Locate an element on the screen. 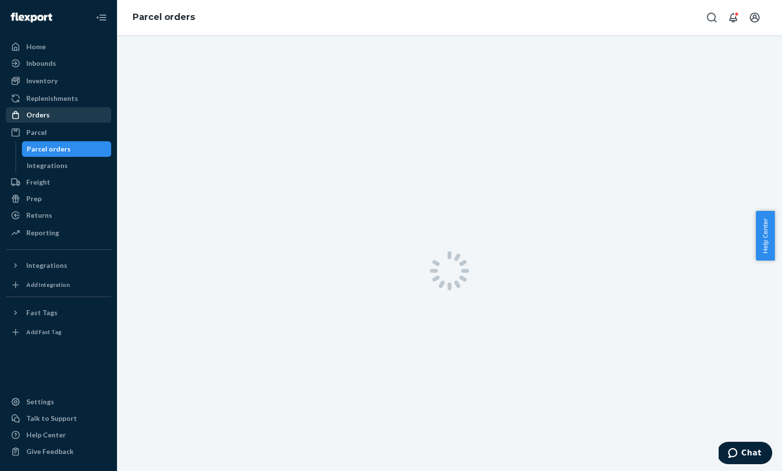 Image resolution: width=782 pixels, height=471 pixels. a: Orders is located at coordinates (59, 115).